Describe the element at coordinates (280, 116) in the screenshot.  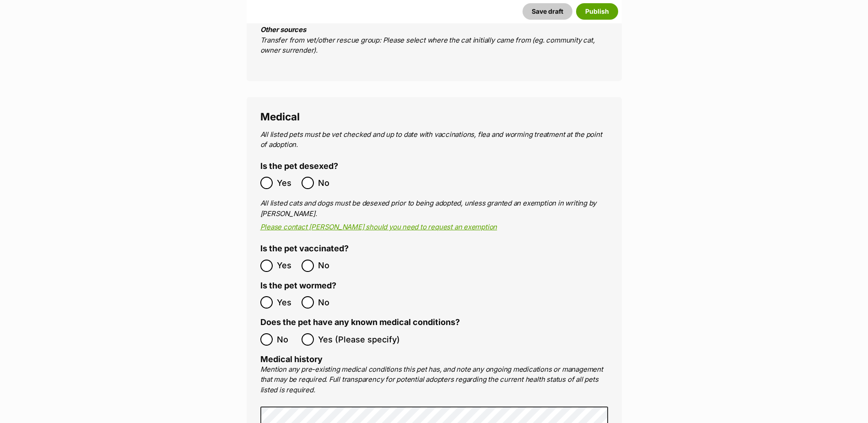
I see `span: Medical` at that location.